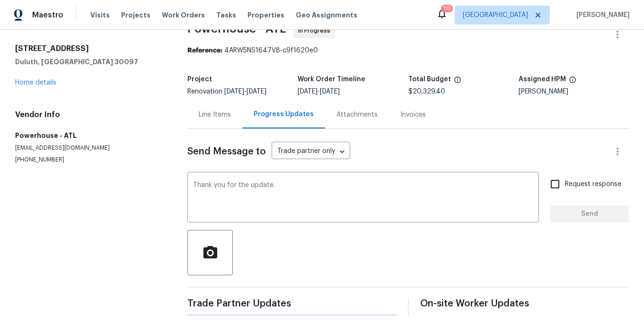 This screenshot has width=644, height=331. I want to click on a: Home details, so click(36, 83).